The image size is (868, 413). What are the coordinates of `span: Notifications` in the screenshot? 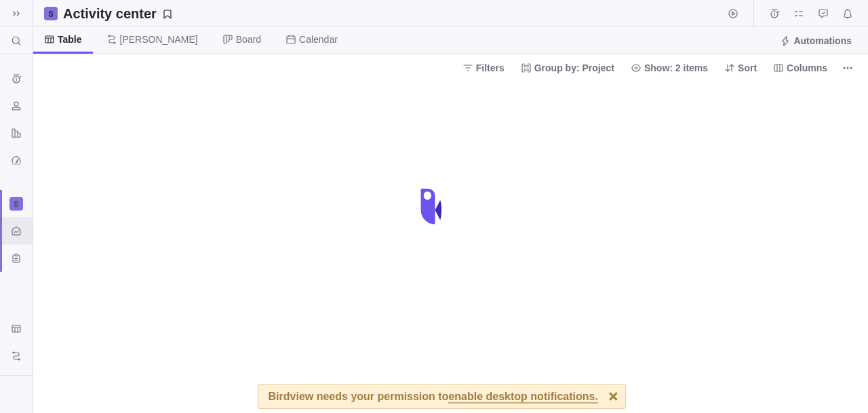 It's located at (848, 13).